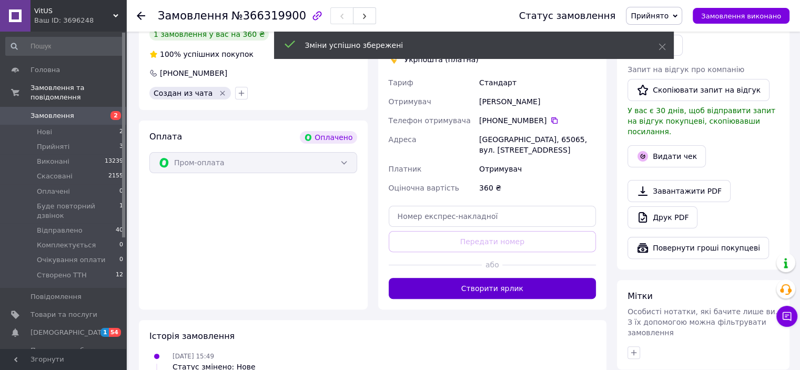  Describe the element at coordinates (74, 11) in the screenshot. I see `span: VitUS` at that location.